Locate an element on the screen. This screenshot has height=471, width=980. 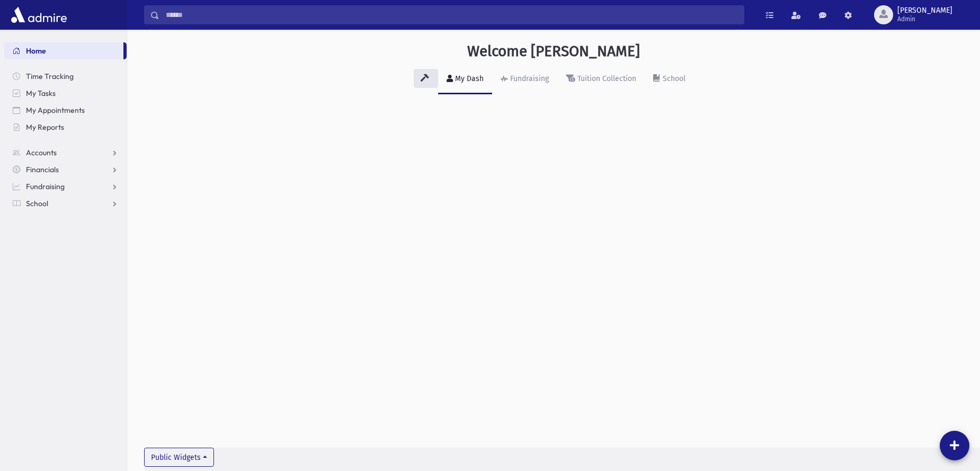
span: My Appointments is located at coordinates (55, 110).